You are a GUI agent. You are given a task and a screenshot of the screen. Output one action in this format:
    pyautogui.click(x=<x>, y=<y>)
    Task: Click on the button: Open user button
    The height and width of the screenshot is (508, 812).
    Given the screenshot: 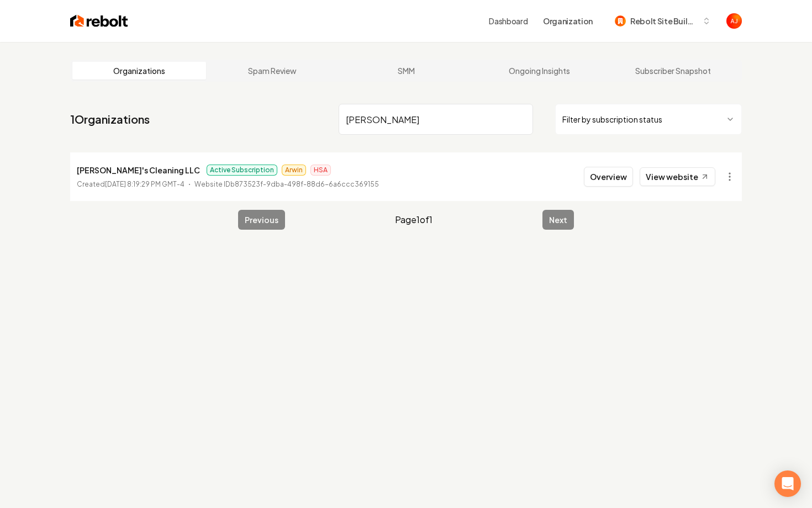 What is the action you would take?
    pyautogui.click(x=734, y=21)
    